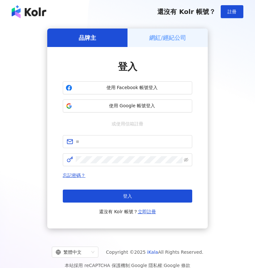 Image resolution: width=255 pixels, height=268 pixels. I want to click on button: 使用 Google 帳號登入, so click(128, 106).